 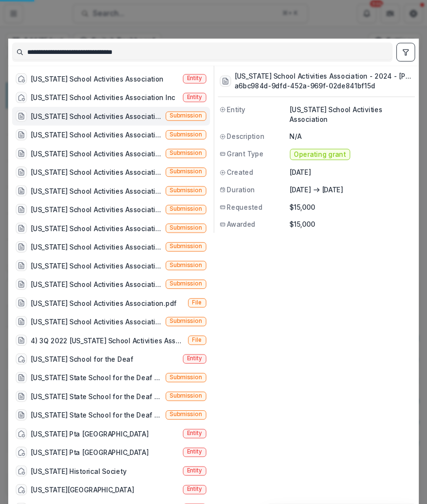 I want to click on span: Grant Type, so click(x=245, y=154).